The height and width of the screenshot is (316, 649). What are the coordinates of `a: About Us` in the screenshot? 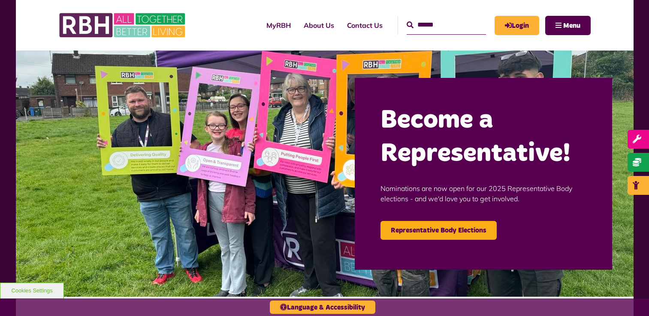 It's located at (319, 25).